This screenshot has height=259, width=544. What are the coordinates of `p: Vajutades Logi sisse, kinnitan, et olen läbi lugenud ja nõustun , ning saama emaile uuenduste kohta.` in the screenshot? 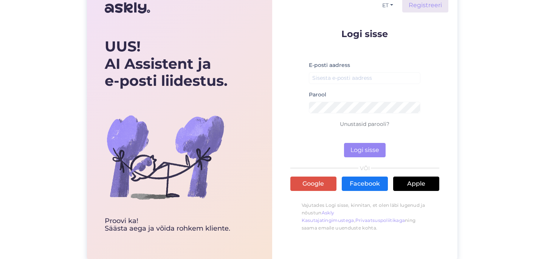 It's located at (365, 217).